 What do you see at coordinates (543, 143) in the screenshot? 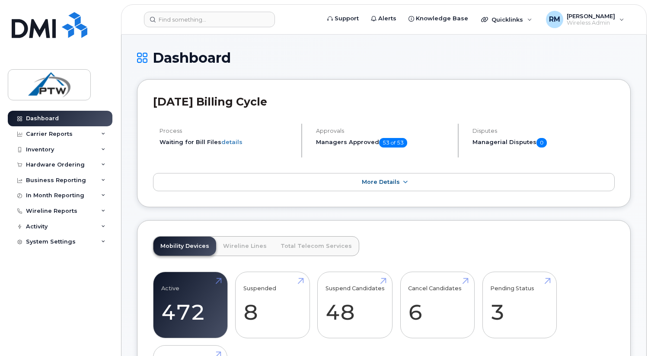
I see `h5: Managerial Disputes` at bounding box center [543, 143].